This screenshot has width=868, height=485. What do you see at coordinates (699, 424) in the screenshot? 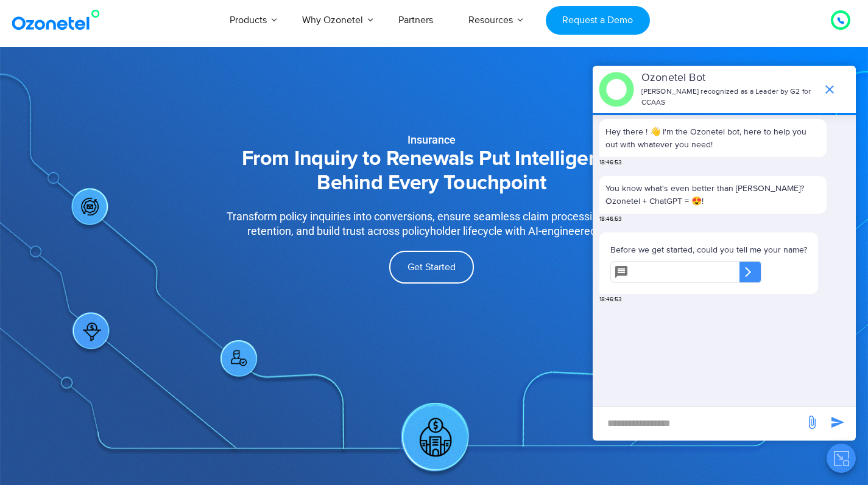
I see `div: new-msg-input` at bounding box center [699, 424].